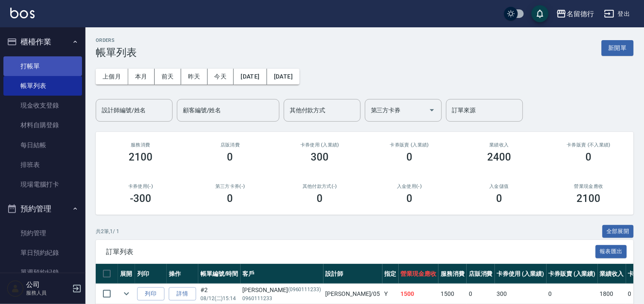 This screenshot has height=304, width=644. I want to click on a: 材料自購登錄, so click(42, 125).